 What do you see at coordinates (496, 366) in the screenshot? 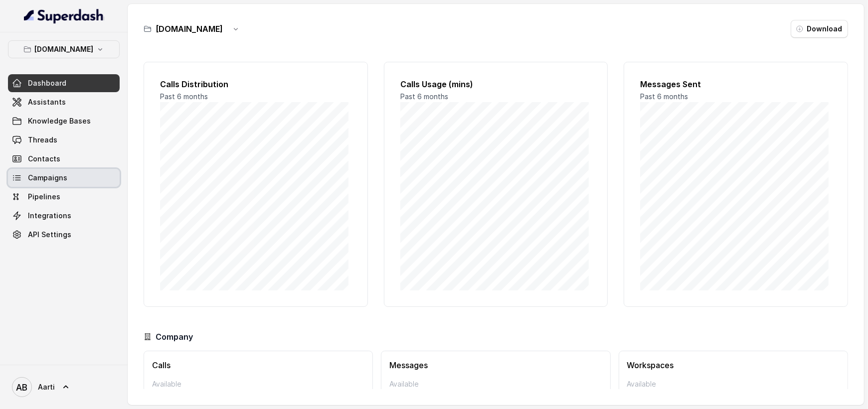
I see `h3: Messages` at bounding box center [496, 366].